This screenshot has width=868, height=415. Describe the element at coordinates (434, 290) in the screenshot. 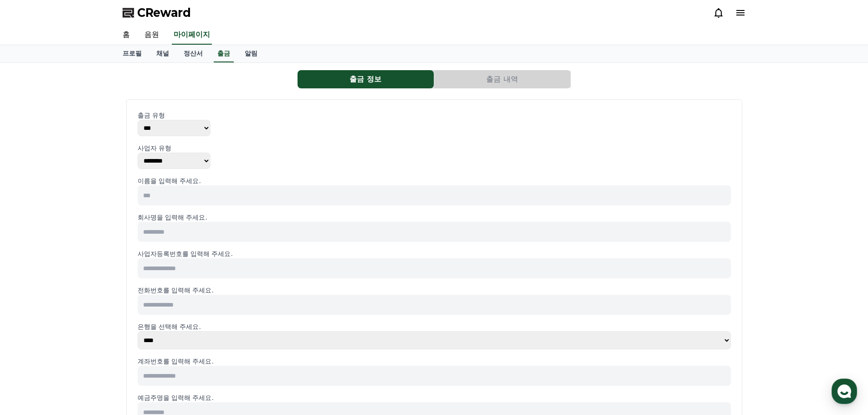

I see `p: 전화번호를 입력해 주세요.` at that location.